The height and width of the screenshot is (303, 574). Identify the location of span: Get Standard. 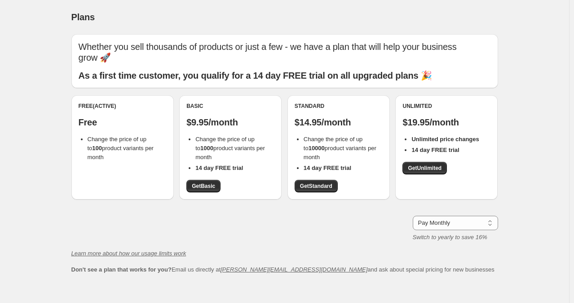
(316, 186).